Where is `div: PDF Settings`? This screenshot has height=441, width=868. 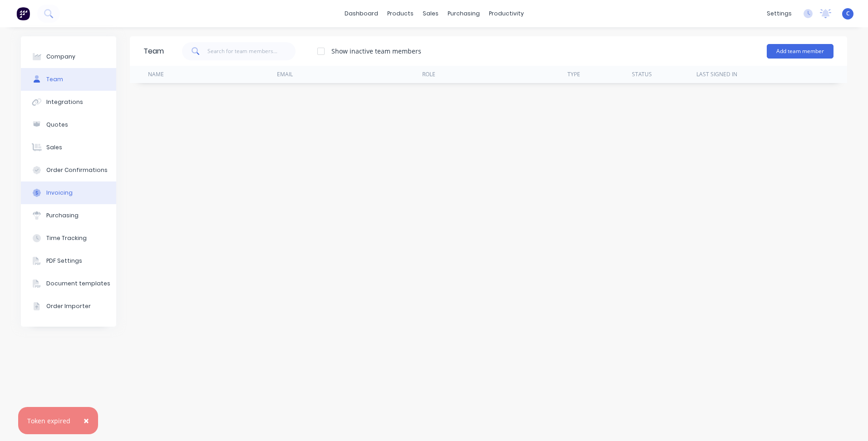 div: PDF Settings is located at coordinates (64, 261).